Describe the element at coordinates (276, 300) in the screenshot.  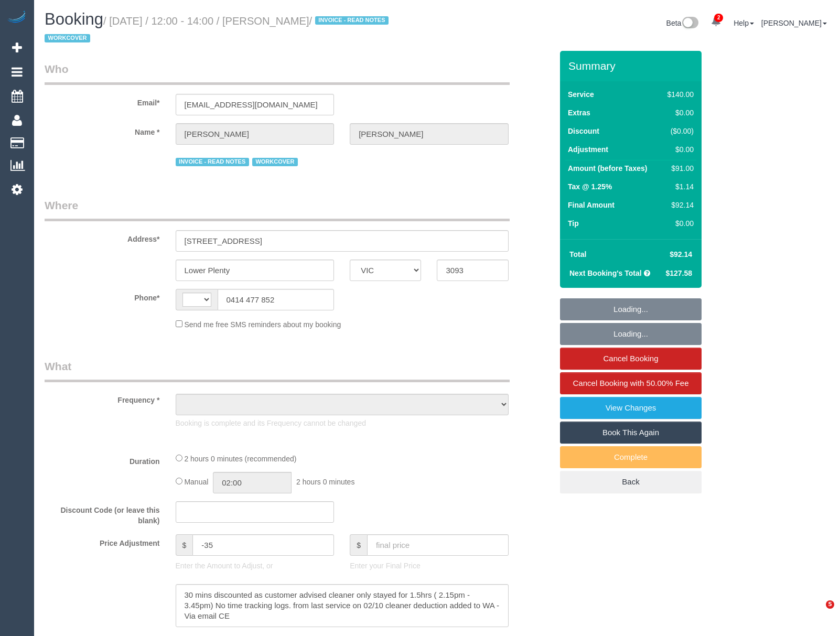
I see `input: Phone*` at that location.